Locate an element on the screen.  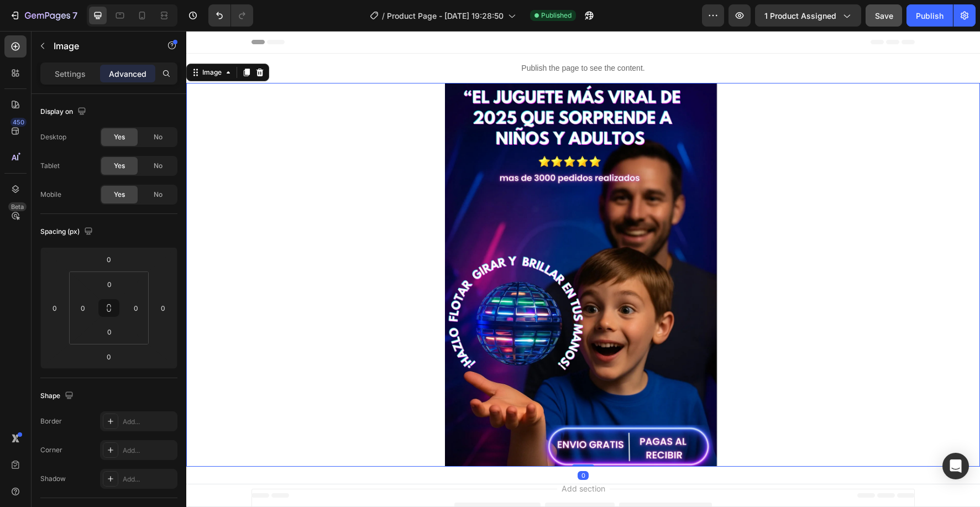
div: 0 is located at coordinates (397, 444).